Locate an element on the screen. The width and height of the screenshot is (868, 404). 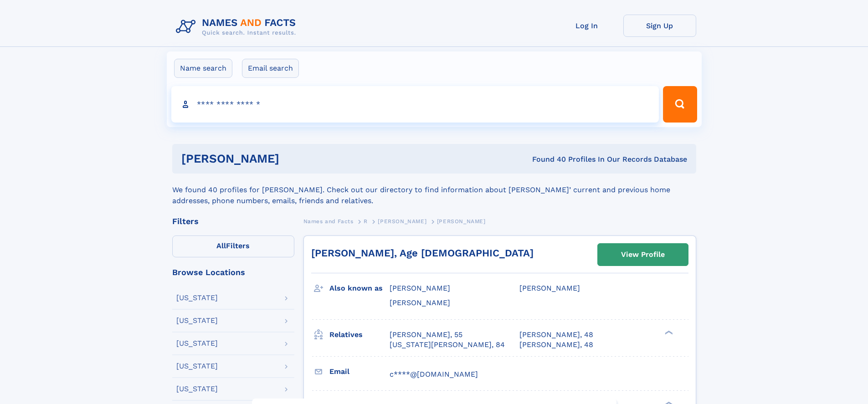
a: Names and Facts is located at coordinates (328, 221).